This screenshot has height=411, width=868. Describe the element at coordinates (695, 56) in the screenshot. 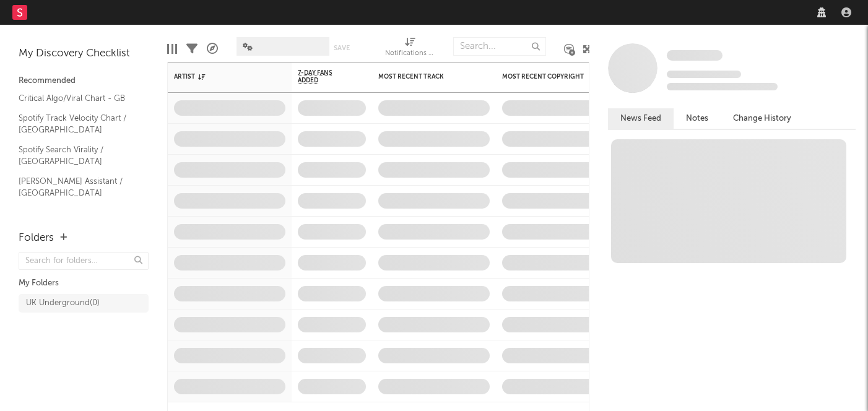

I see `a: Some Artist` at that location.